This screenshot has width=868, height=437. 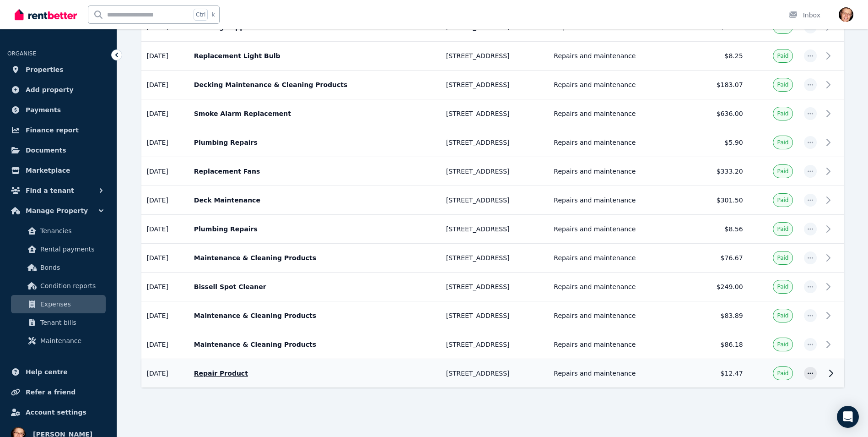 I want to click on td: $8.56, so click(x=717, y=229).